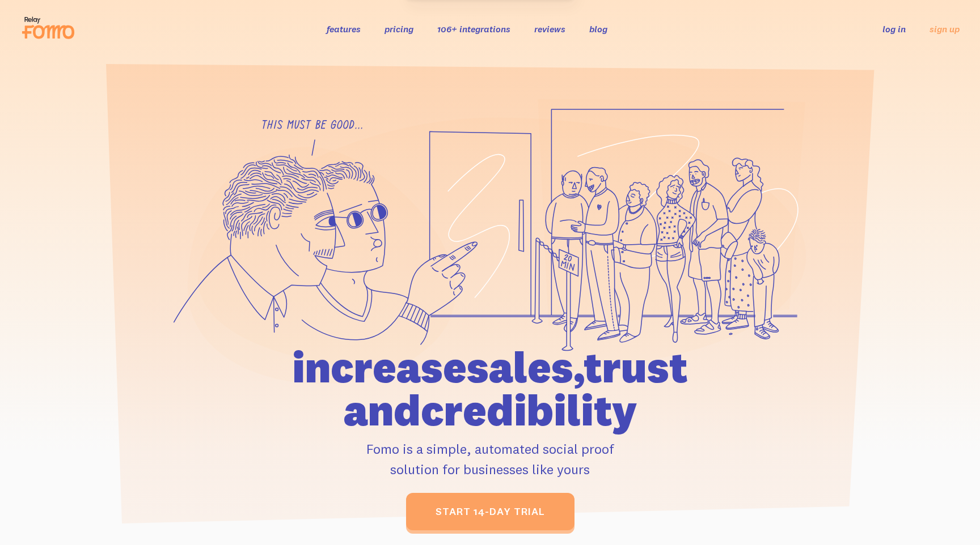  I want to click on h1: increase sales, trust and credibility, so click(490, 389).